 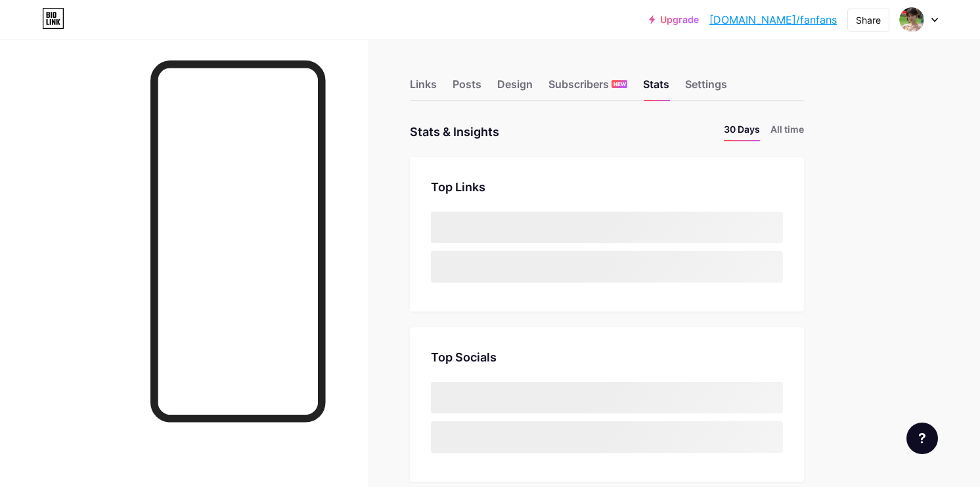 I want to click on span: NEW, so click(x=619, y=84).